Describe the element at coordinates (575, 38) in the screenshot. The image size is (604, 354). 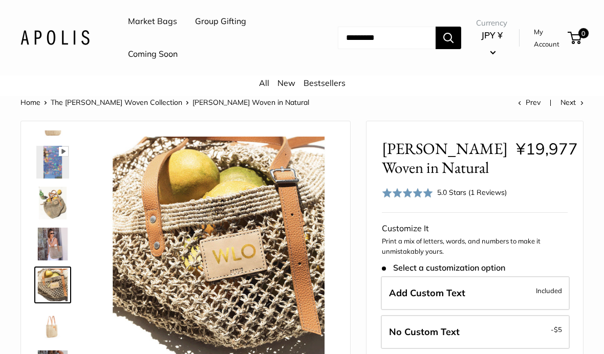
I see `a: 0` at that location.